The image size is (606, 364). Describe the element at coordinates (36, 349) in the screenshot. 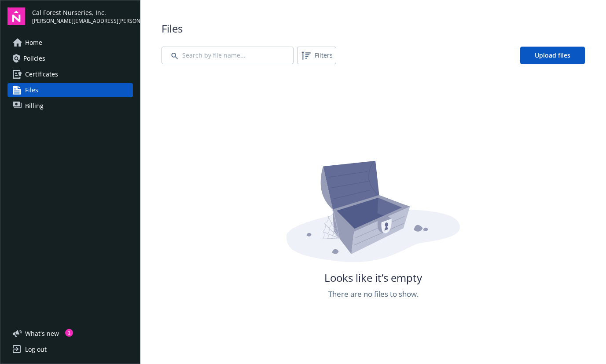

I see `div: Log out` at that location.